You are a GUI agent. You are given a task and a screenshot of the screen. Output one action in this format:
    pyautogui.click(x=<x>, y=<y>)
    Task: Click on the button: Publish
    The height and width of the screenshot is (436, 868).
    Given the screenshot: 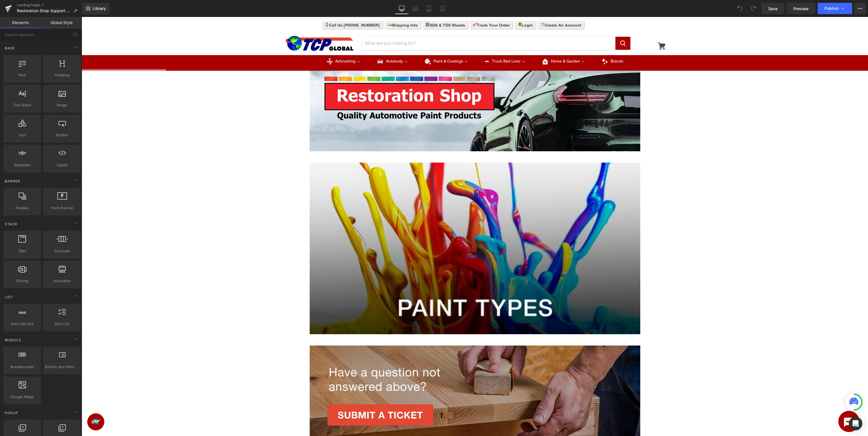 What is the action you would take?
    pyautogui.click(x=835, y=8)
    